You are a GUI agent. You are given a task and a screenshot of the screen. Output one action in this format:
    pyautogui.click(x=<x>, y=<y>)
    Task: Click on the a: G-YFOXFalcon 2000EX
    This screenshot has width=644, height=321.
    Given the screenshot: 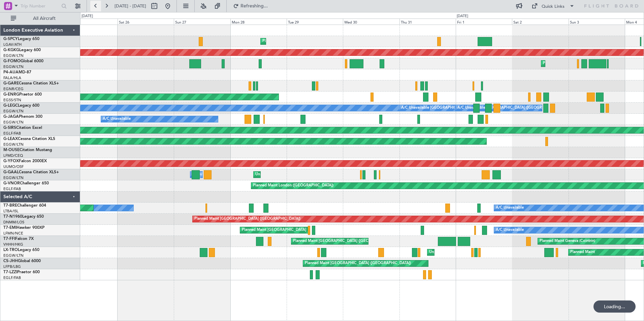 What is the action you would take?
    pyautogui.click(x=25, y=161)
    